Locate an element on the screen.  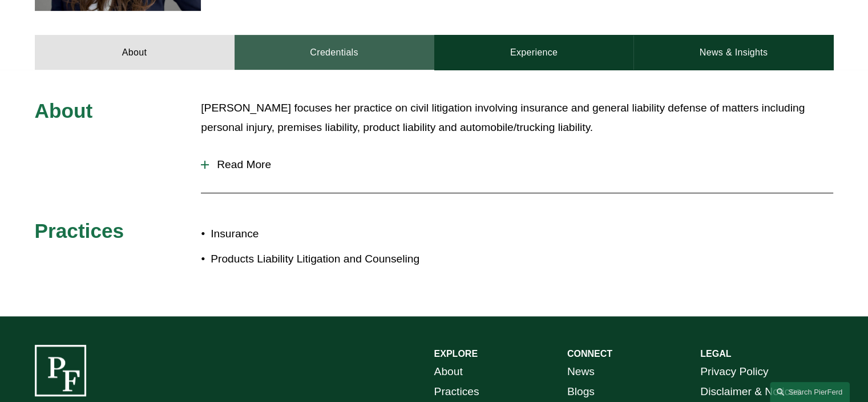
button: Read More is located at coordinates (517, 165).